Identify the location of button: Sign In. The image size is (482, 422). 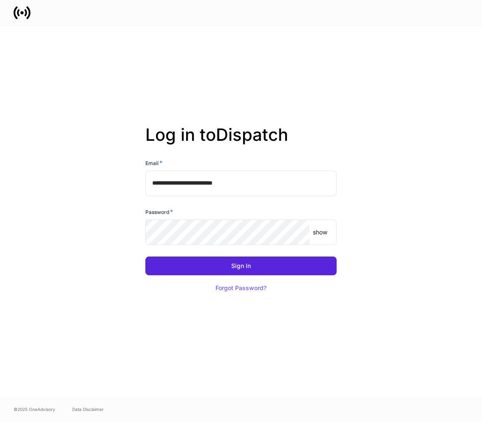
(241, 266).